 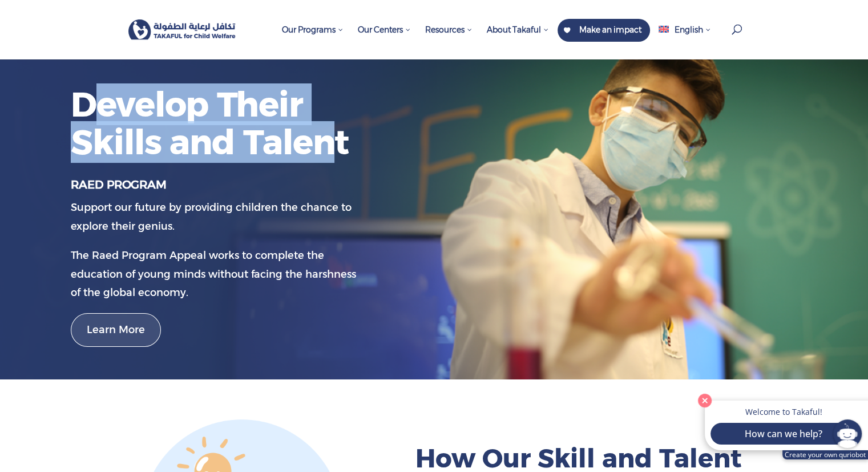 I want to click on button: Close, so click(x=705, y=400).